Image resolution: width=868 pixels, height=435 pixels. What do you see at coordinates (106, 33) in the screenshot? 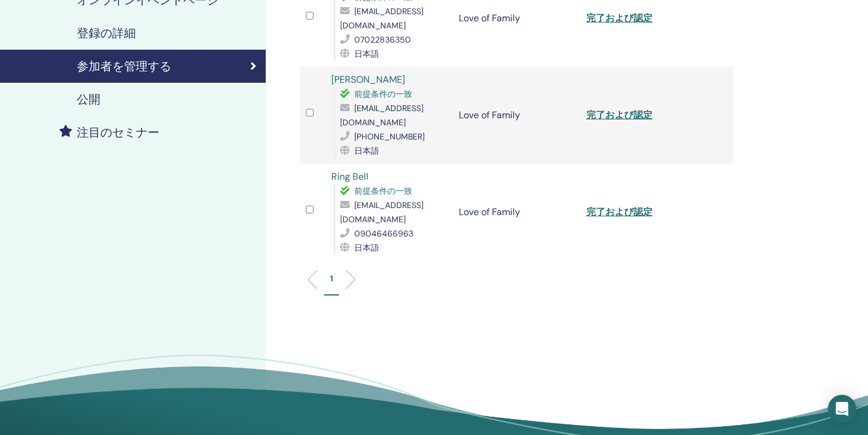
I see `h4: 登録の詳細` at bounding box center [106, 33].